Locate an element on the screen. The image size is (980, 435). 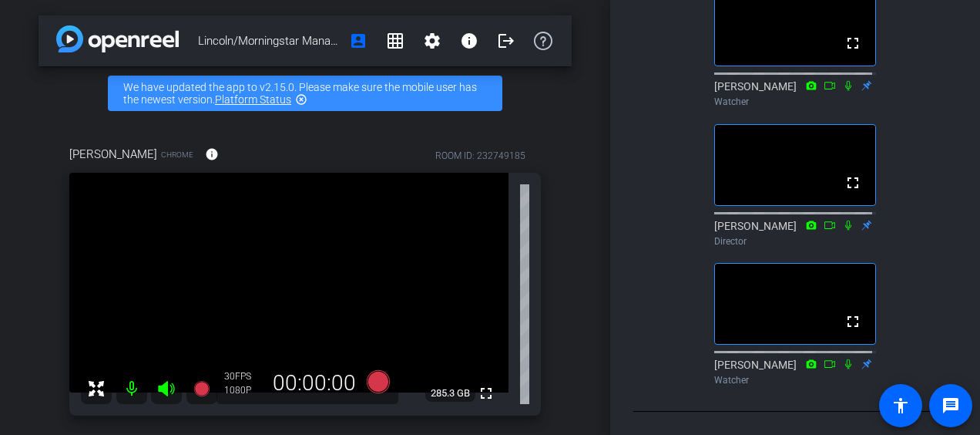
mat-icon: message is located at coordinates (950, 405).